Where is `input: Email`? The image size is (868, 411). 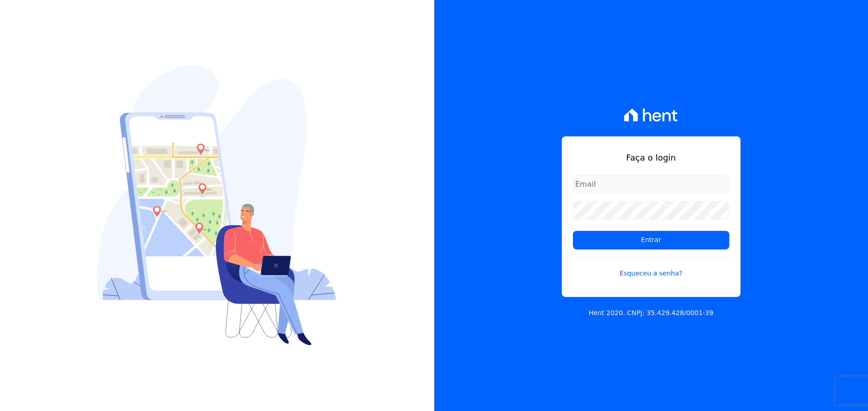 input: Email is located at coordinates (651, 184).